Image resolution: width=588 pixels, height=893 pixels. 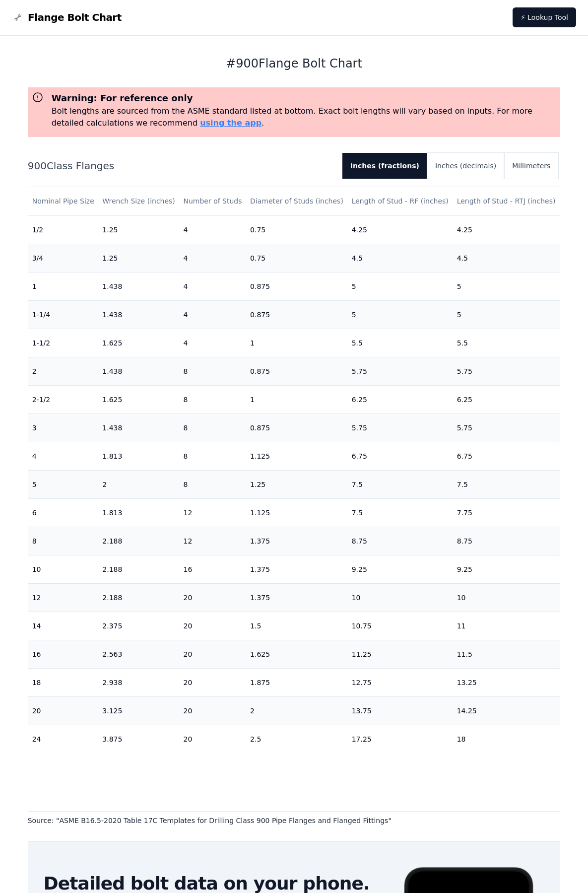 What do you see at coordinates (294, 63) in the screenshot?
I see `h1: # 900 Flange Bolt Chart` at bounding box center [294, 63].